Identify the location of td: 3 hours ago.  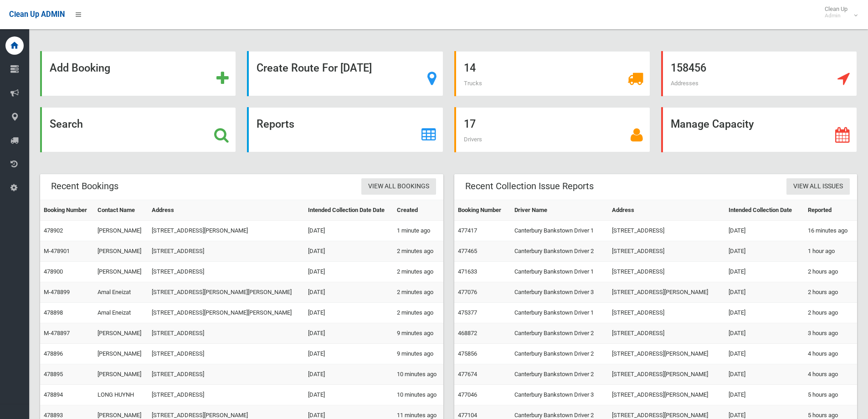
(831, 333).